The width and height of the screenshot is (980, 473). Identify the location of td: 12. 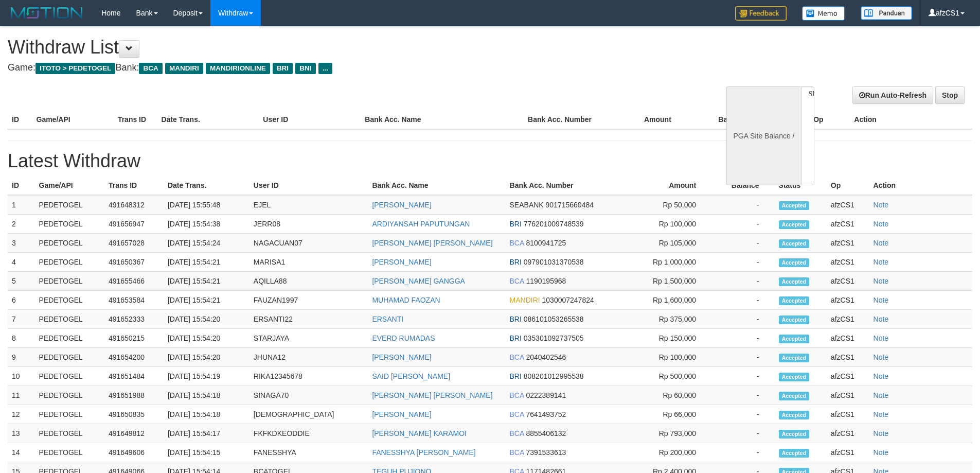
(21, 415).